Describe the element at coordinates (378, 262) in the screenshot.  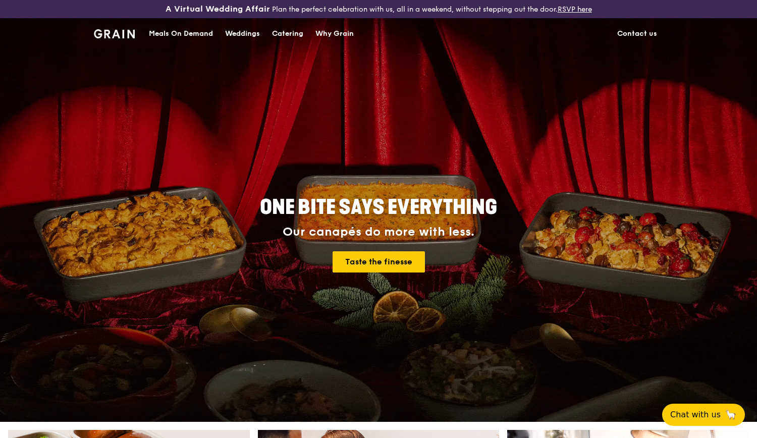
I see `a: Taste the finesse` at that location.